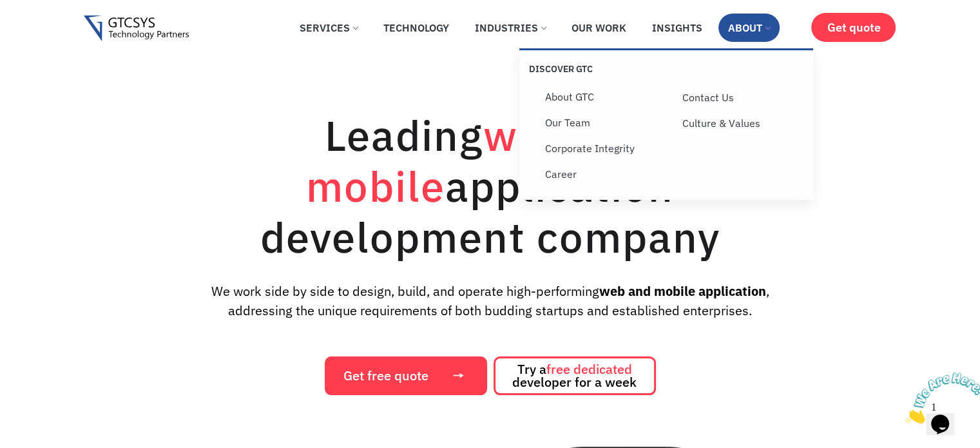 This screenshot has height=448, width=980. I want to click on a: Our Team, so click(604, 122).